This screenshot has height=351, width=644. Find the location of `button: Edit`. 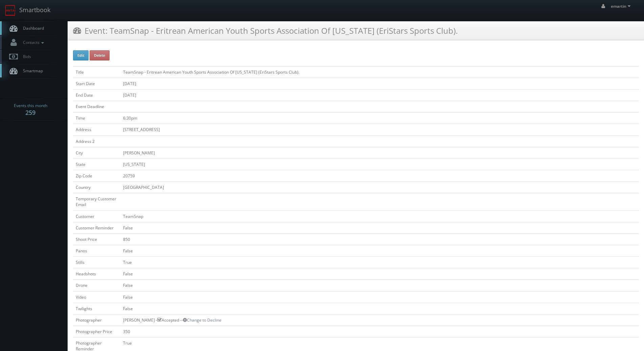

button: Edit is located at coordinates (81, 55).